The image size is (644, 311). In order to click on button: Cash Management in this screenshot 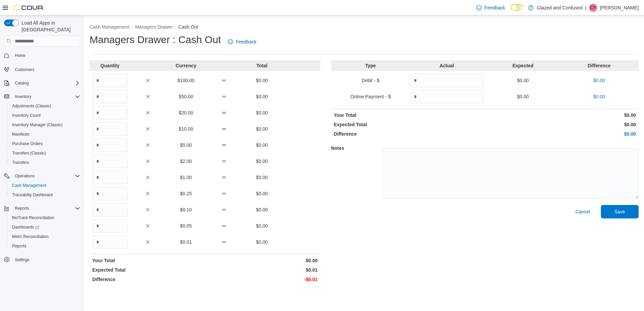, I will do `click(109, 27)`.